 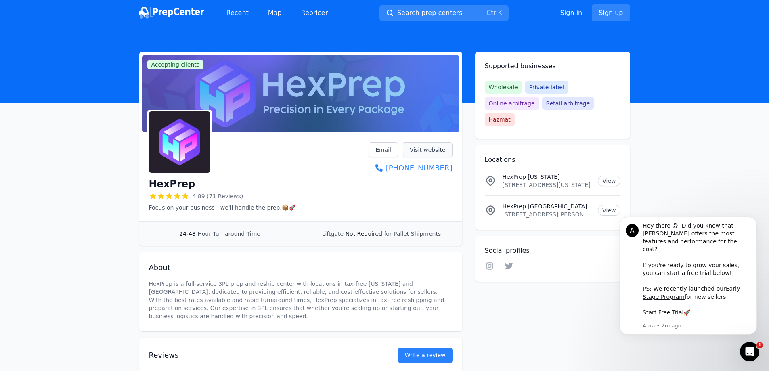 What do you see at coordinates (429, 13) in the screenshot?
I see `span: Search prep centers` at bounding box center [429, 13].